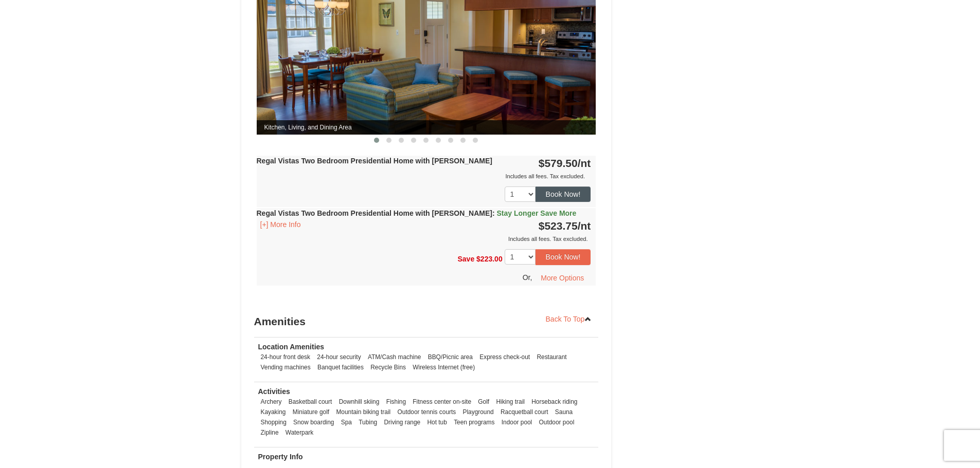 The height and width of the screenshot is (468, 980). Describe the element at coordinates (444, 368) in the screenshot. I see `li: Wireless Internet (free)` at that location.